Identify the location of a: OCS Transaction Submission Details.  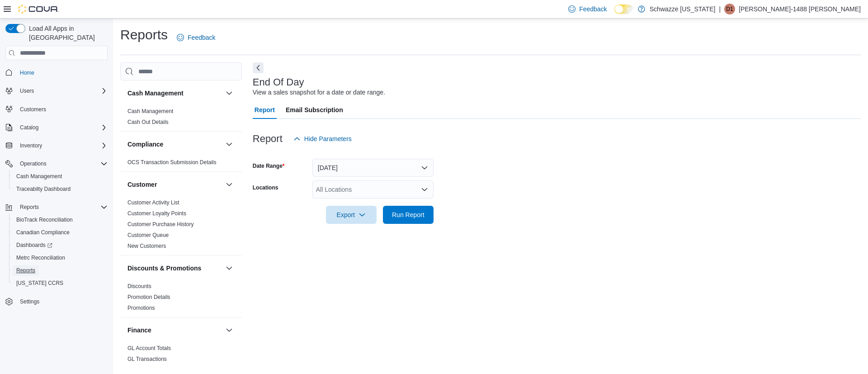
(171, 162).